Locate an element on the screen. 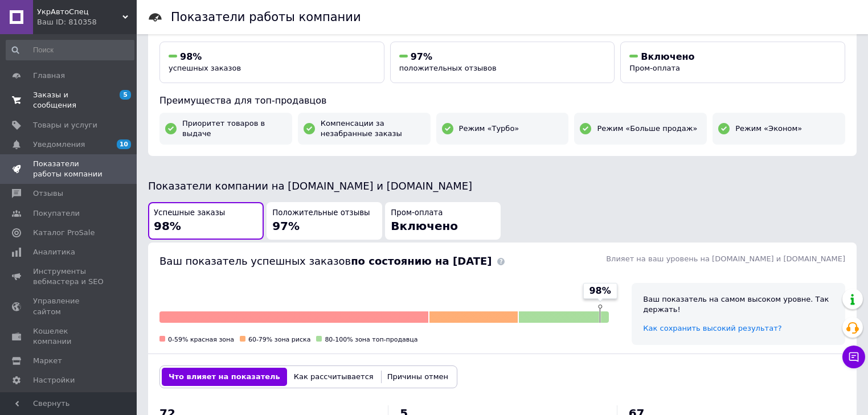 The height and width of the screenshot is (415, 868). button: Как рассчитывается is located at coordinates (334, 377).